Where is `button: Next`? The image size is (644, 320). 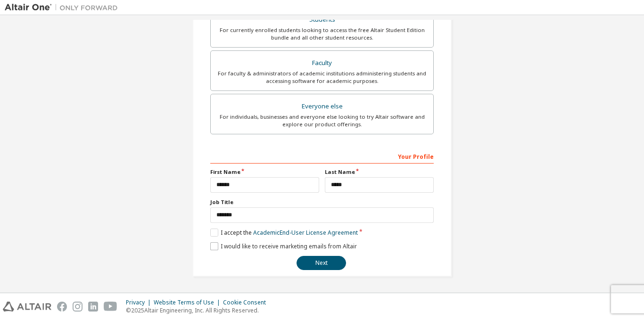
button: Next is located at coordinates (321, 263).